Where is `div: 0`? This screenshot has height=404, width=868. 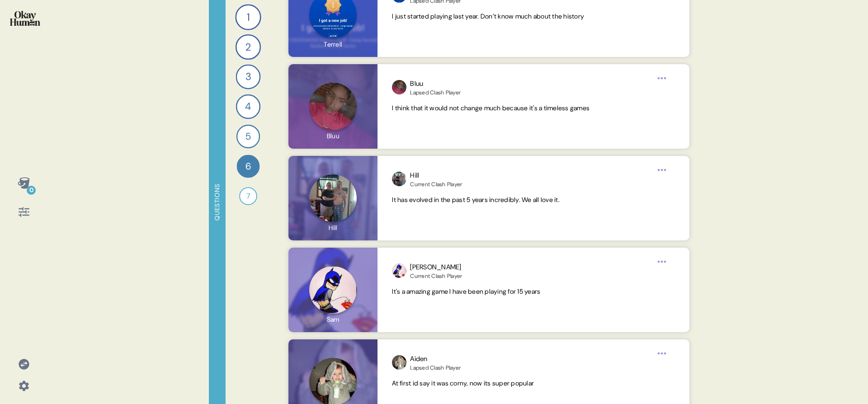
div: 0 is located at coordinates (31, 191).